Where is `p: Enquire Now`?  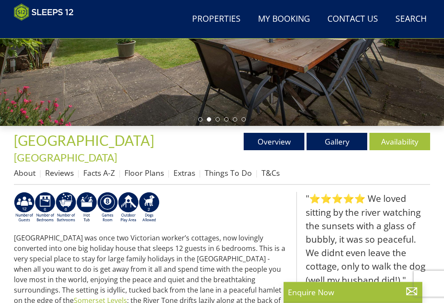 p: Enquire Now is located at coordinates (353, 292).